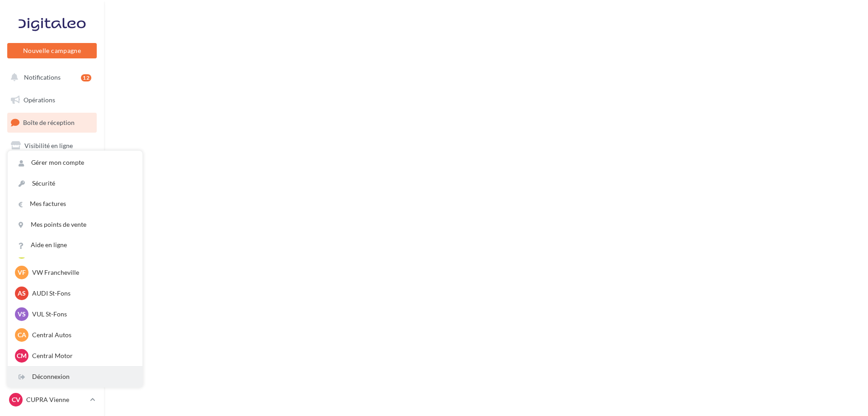 The height and width of the screenshot is (416, 868). What do you see at coordinates (75, 183) in the screenshot?
I see `a: Sécurité` at bounding box center [75, 183].